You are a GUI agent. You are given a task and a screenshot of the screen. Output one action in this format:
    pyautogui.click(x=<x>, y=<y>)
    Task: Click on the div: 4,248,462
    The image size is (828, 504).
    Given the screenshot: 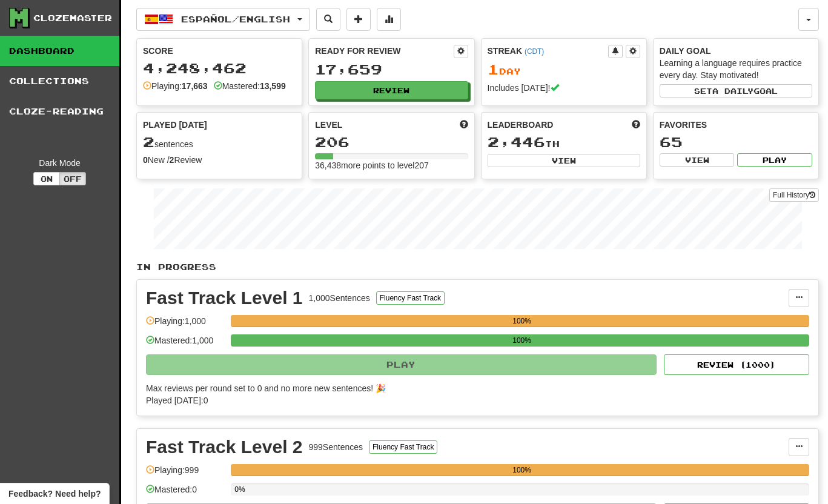 What is the action you would take?
    pyautogui.click(x=220, y=68)
    